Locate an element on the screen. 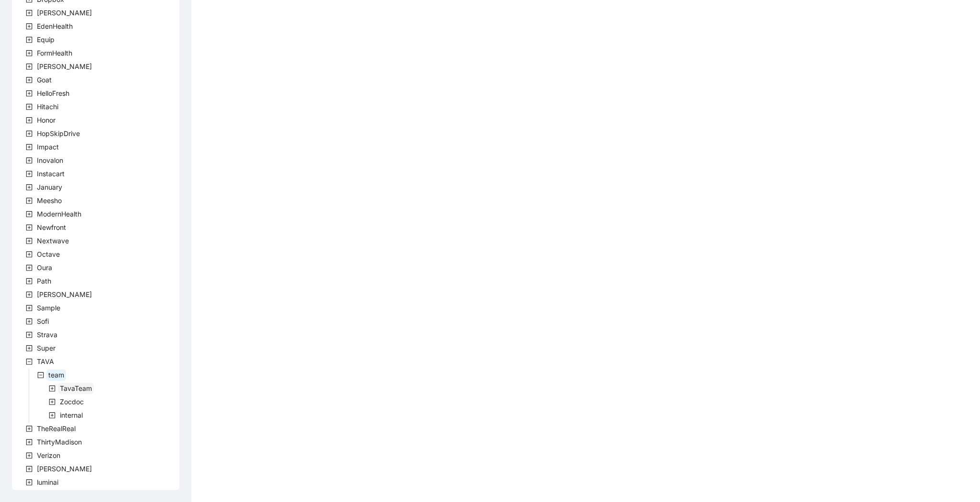 The image size is (980, 502). span: internal is located at coordinates (71, 415).